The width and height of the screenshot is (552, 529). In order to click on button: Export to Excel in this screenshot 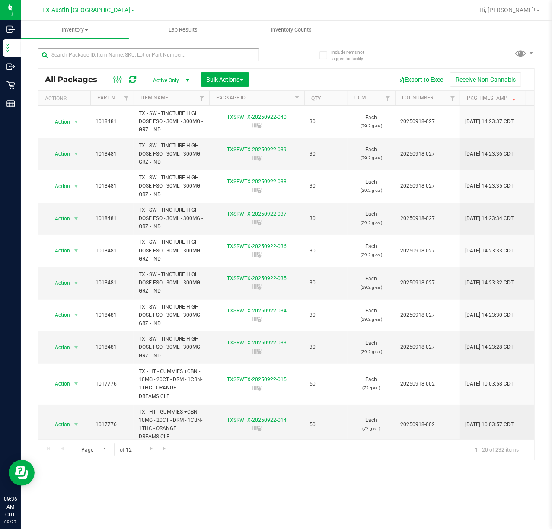, I will do `click(421, 80)`.